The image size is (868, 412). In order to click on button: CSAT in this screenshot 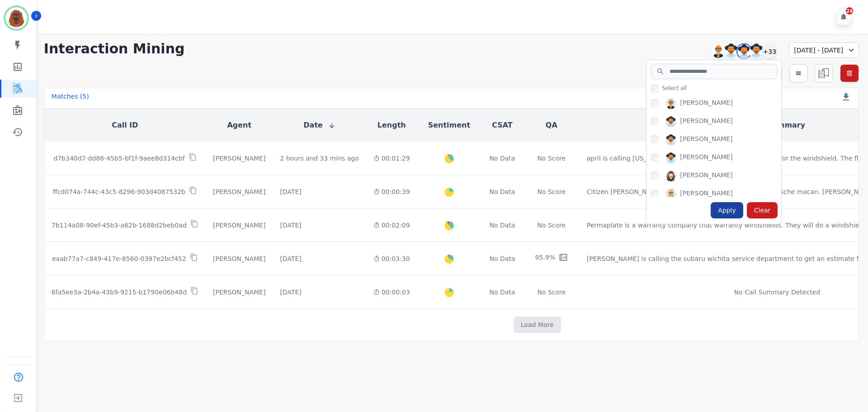, I will do `click(502, 125)`.